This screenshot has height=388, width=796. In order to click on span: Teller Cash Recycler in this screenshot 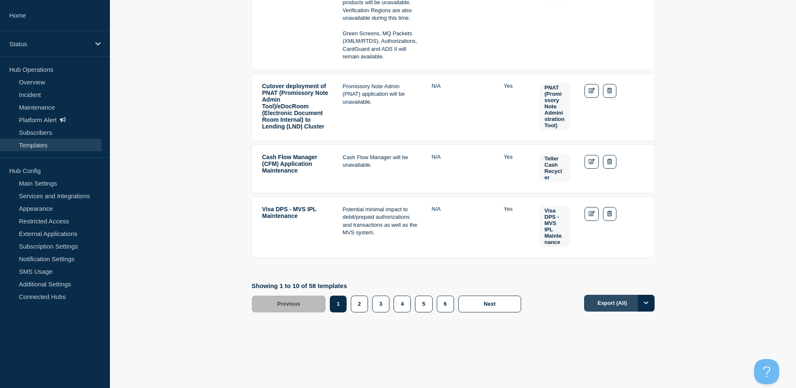, I will do `click(555, 168)`.